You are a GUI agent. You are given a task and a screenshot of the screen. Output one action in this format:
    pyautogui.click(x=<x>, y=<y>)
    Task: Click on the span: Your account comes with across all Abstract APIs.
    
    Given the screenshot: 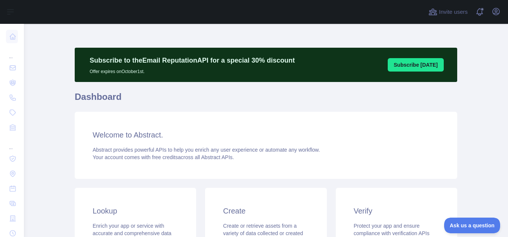 What is the action you would take?
    pyautogui.click(x=163, y=158)
    